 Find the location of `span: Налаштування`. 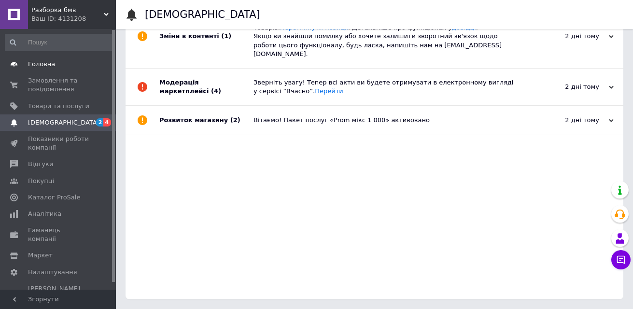

span: Налаштування is located at coordinates (53, 272).